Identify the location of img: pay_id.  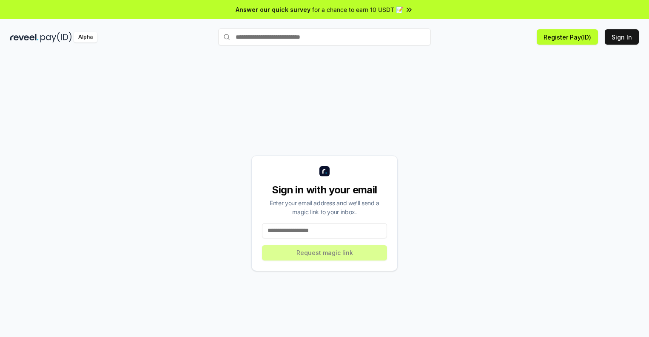
(56, 37).